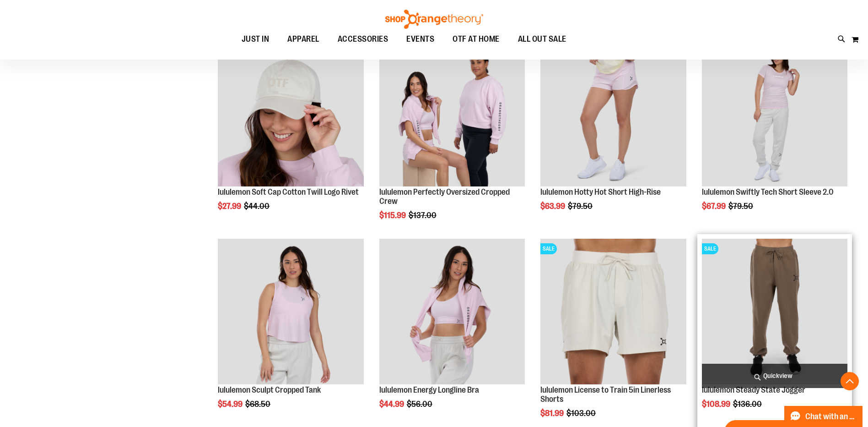 Image resolution: width=868 pixels, height=427 pixels. I want to click on span: $115.99, so click(393, 215).